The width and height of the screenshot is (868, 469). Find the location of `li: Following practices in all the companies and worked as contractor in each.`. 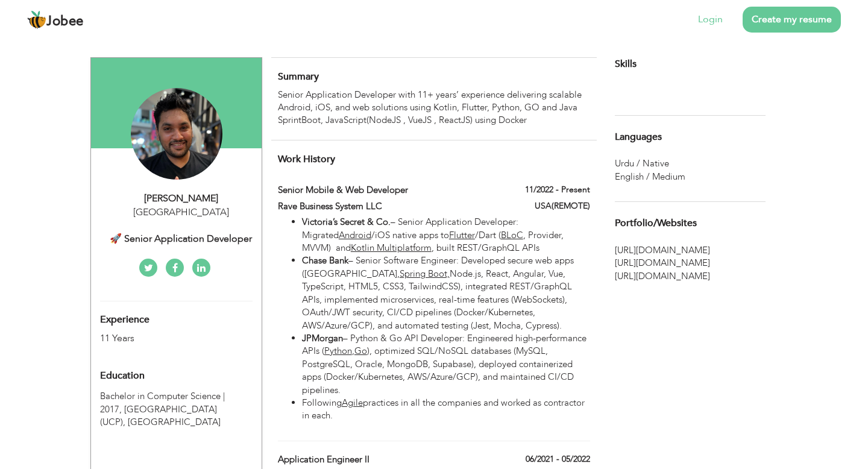

li: Following practices in all the companies and worked as contractor in each. is located at coordinates (446, 410).